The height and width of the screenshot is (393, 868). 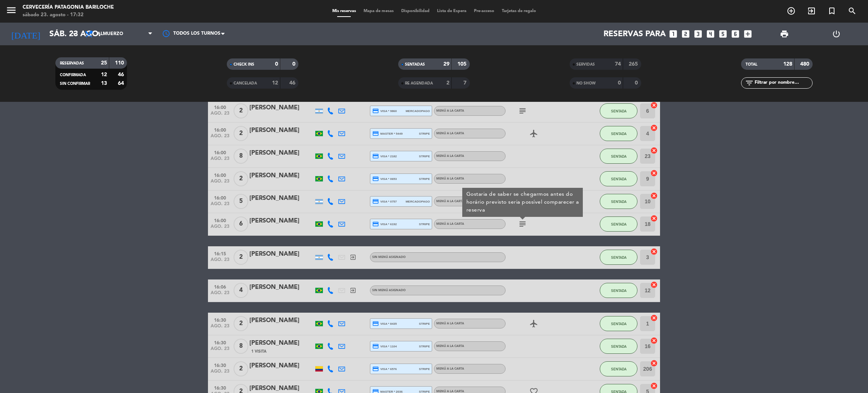 I want to click on span: visa * 1104, so click(x=384, y=346).